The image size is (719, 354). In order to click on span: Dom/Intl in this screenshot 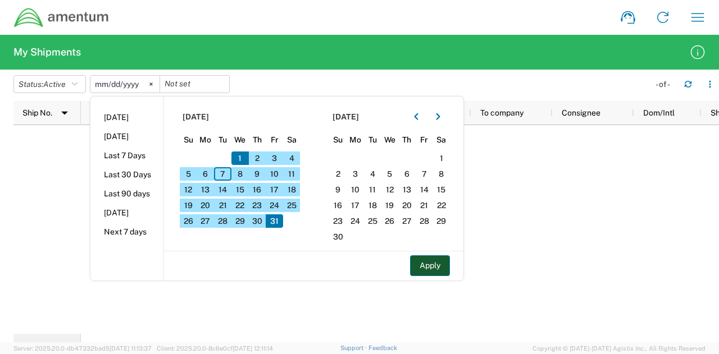, I will do `click(659, 113)`.